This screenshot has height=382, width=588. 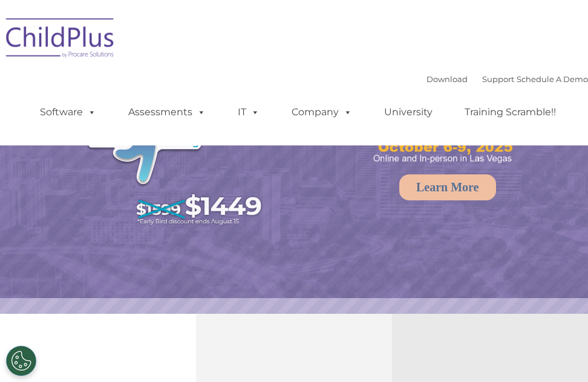 I want to click on a: Software, so click(x=68, y=113).